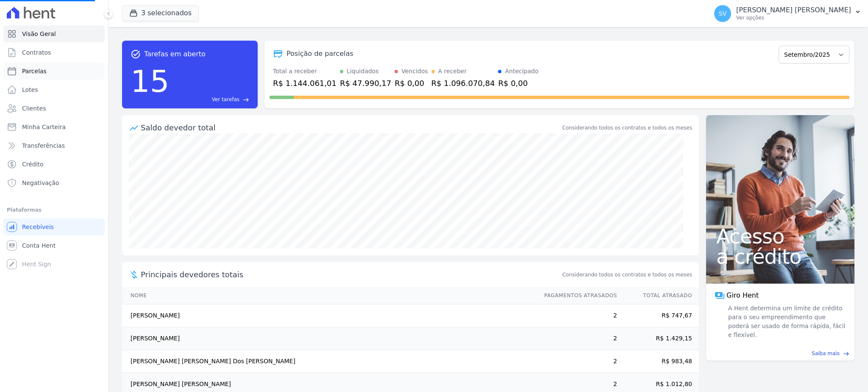 The width and height of the screenshot is (868, 392). Describe the element at coordinates (38, 227) in the screenshot. I see `span: Recebíveis` at that location.